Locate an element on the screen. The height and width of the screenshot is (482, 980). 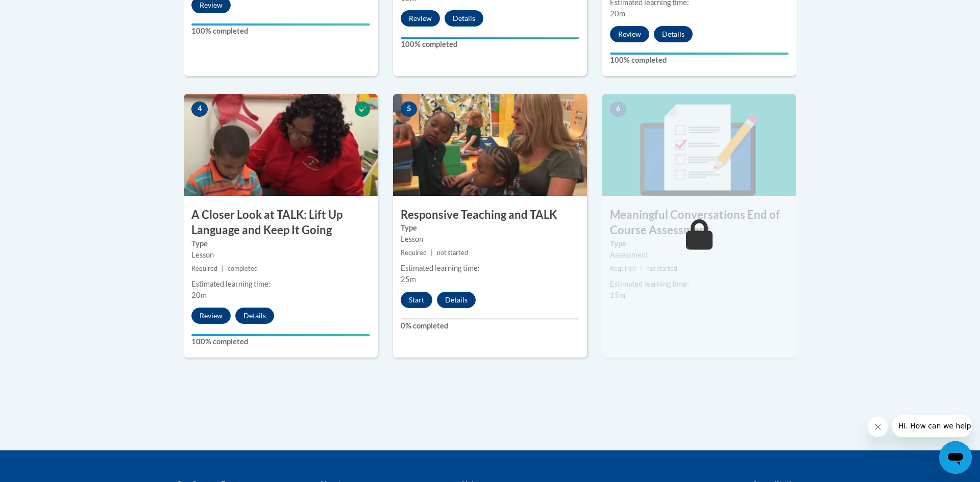
h3: A Closer Look at TALK: Lift Up Language and Keep It Going is located at coordinates (281, 223).